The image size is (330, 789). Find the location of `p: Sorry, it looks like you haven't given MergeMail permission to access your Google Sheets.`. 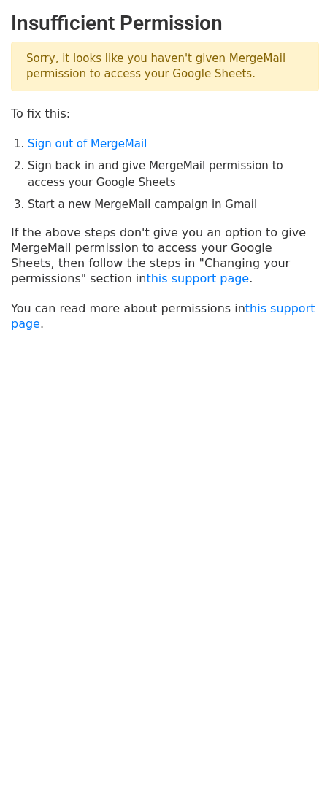

p: Sorry, it looks like you haven't given MergeMail permission to access your Google Sheets. is located at coordinates (165, 66).